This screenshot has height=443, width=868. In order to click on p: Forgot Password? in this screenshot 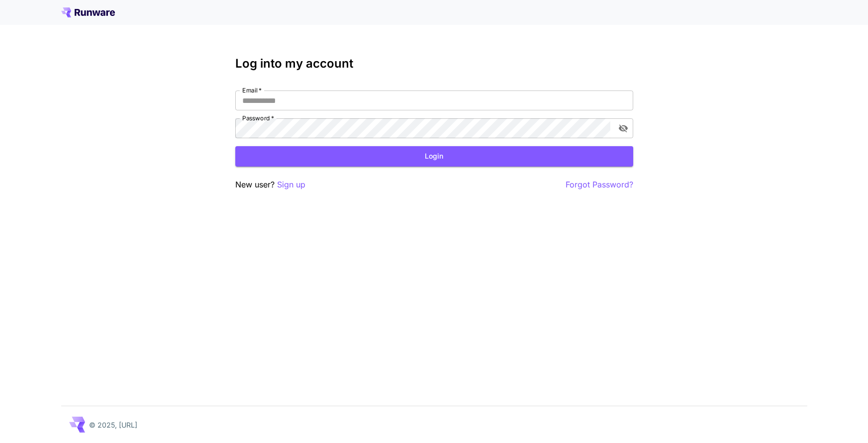, I will do `click(599, 184)`.